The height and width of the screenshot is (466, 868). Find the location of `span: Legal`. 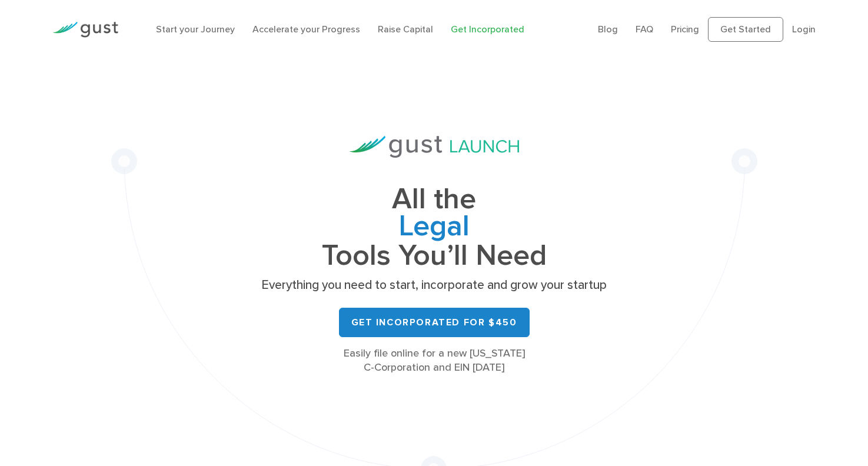

span: Legal is located at coordinates (434, 228).